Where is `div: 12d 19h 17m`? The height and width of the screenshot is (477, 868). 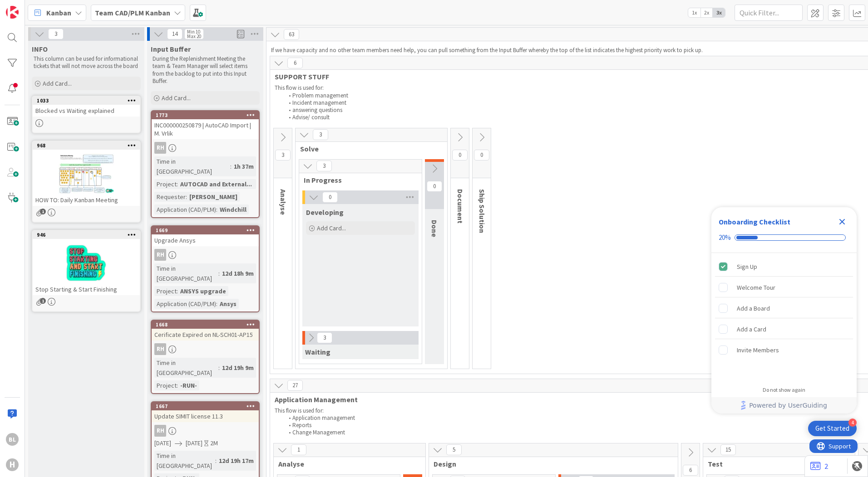 div: 12d 19h 17m is located at coordinates (236, 461).